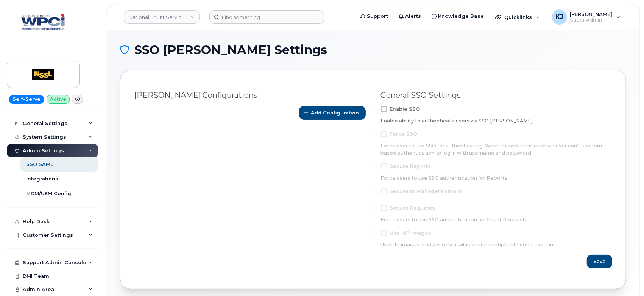 This screenshot has width=644, height=296. Describe the element at coordinates (374, 108) in the screenshot. I see `input: Enable SSO` at that location.